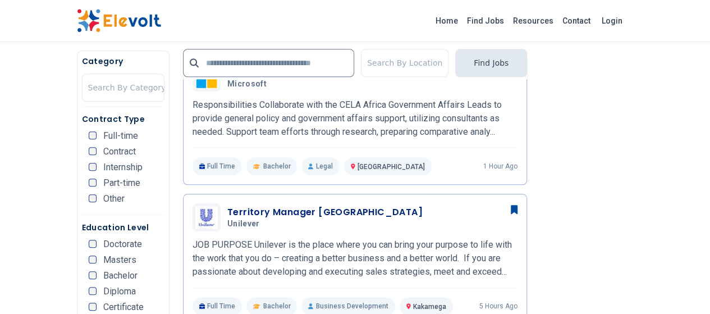  Describe the element at coordinates (123, 167) in the screenshot. I see `span: Internship` at that location.